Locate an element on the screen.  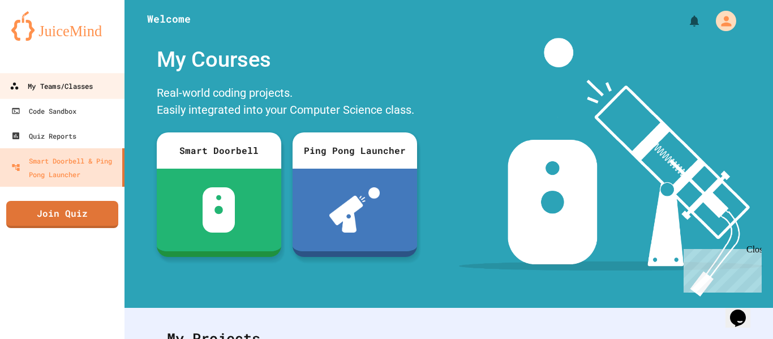
img: ppl-with-ball.png is located at coordinates (354, 210).